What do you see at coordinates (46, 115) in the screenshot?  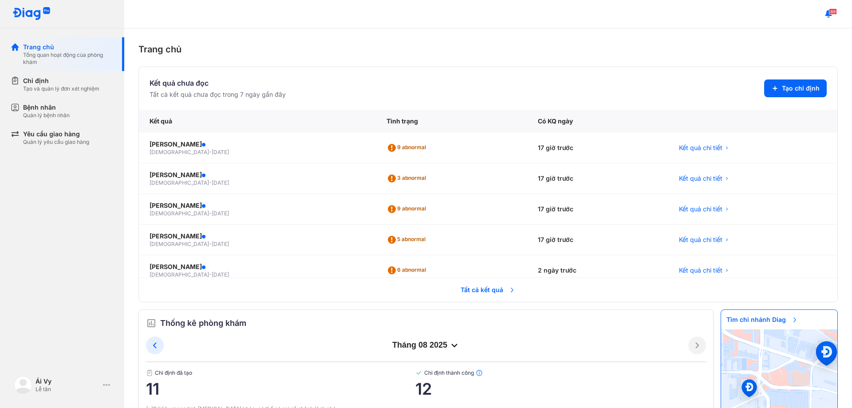 I see `div: Quản lý bệnh nhân` at bounding box center [46, 115].